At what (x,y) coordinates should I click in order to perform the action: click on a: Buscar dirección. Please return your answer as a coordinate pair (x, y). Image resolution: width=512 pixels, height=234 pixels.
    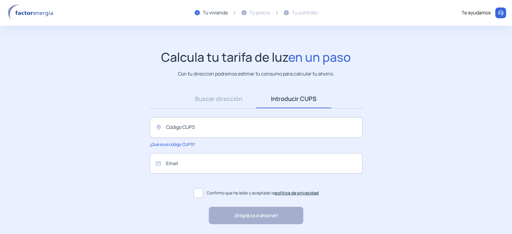
    Looking at the image, I should click on (219, 99).